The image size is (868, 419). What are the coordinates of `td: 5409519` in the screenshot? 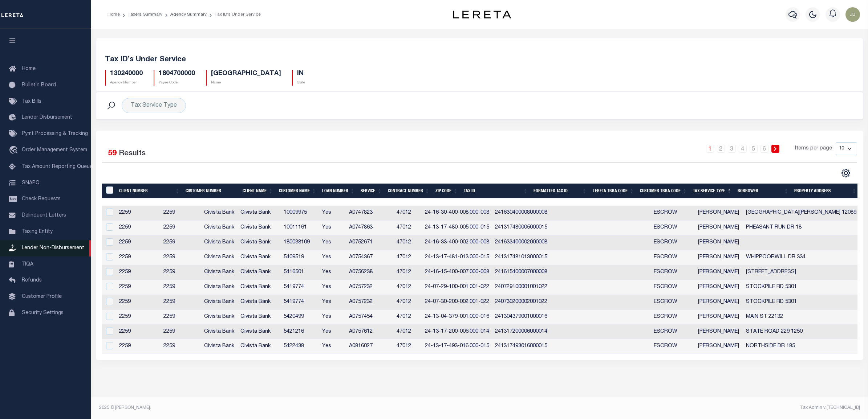 It's located at (300, 258).